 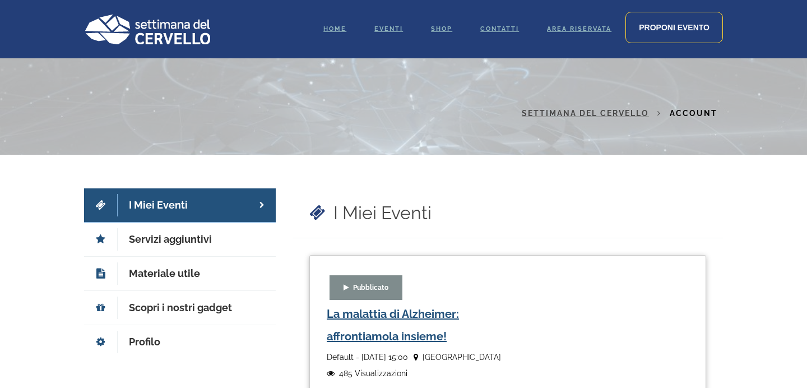 I want to click on span: Contatti, so click(x=499, y=29).